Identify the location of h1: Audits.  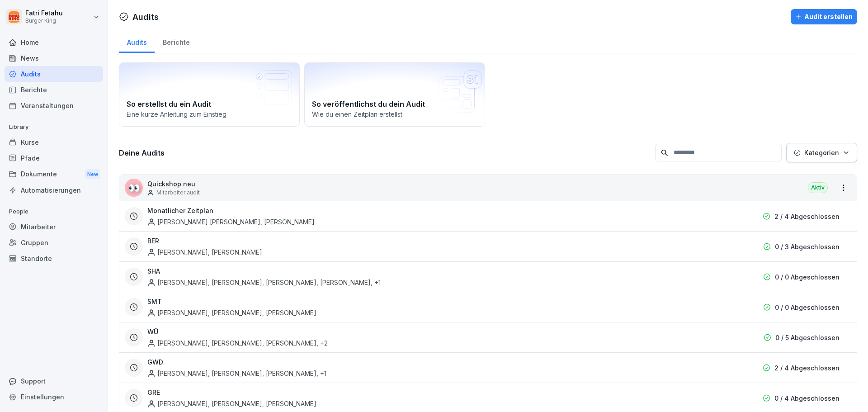
(146, 17).